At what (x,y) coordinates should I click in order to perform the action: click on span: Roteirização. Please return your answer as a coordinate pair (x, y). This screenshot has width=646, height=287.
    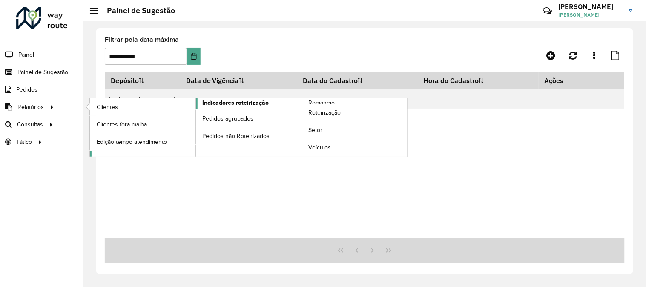
    Looking at the image, I should click on (324, 112).